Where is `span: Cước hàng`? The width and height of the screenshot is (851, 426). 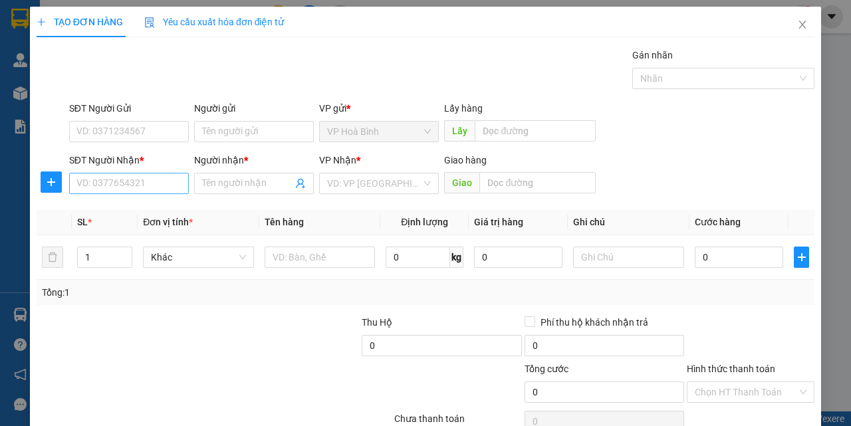 span: Cước hàng is located at coordinates (718, 222).